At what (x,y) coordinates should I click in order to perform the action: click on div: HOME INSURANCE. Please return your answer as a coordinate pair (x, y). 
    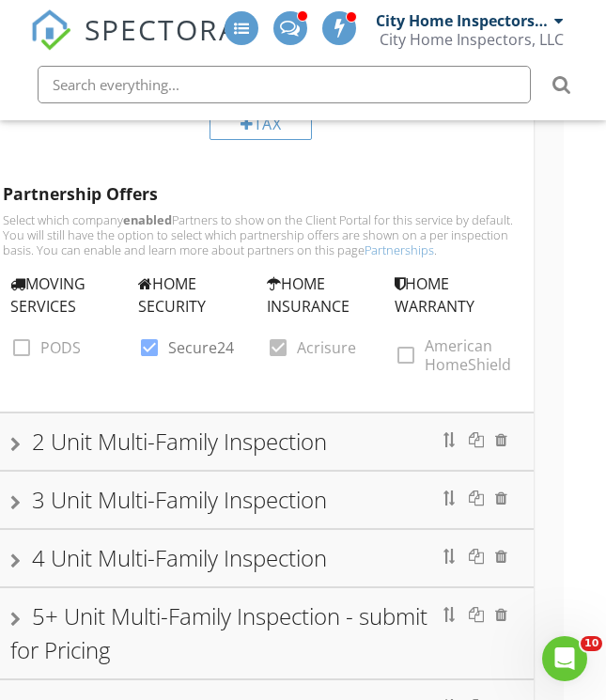
    Looking at the image, I should click on (323, 334).